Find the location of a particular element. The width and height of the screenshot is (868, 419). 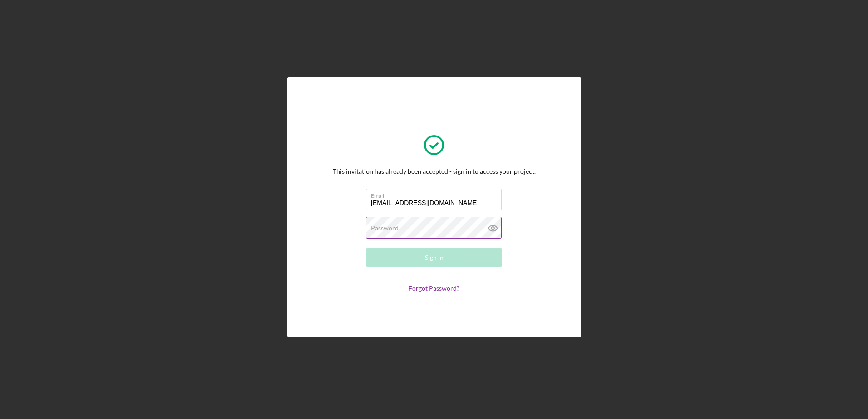

button: Sign In is located at coordinates (434, 258).